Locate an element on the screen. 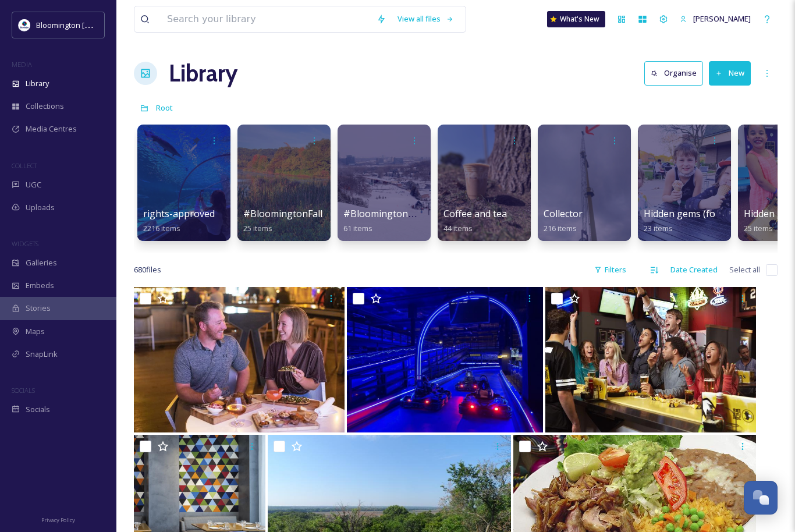 Image resolution: width=795 pixels, height=532 pixels. span: Collections is located at coordinates (45, 106).